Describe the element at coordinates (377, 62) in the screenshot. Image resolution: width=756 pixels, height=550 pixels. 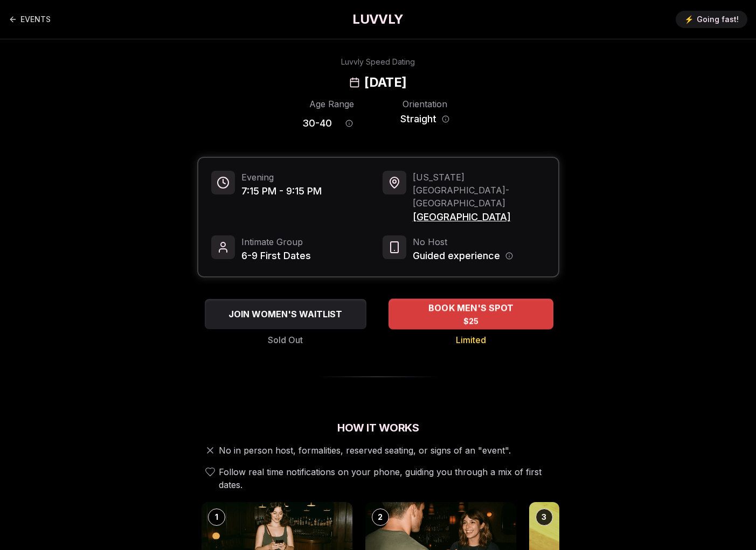
I see `div: Luvvly Speed Dating` at that location.